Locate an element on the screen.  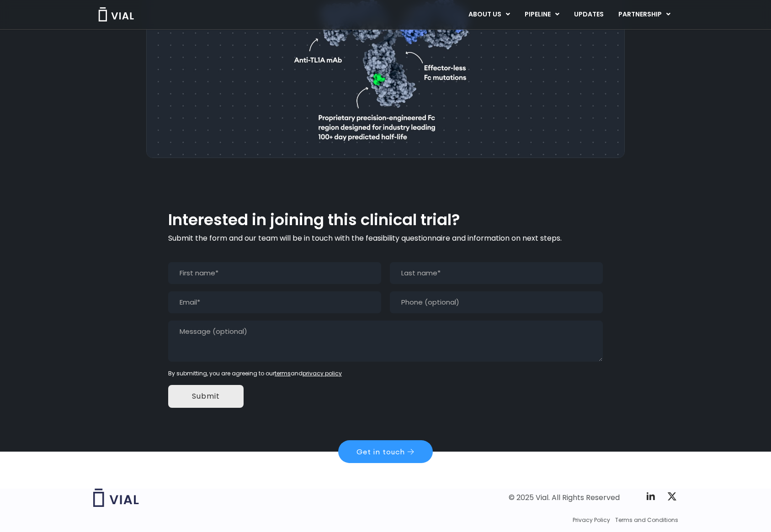
a: UPDATES is located at coordinates (589, 14).